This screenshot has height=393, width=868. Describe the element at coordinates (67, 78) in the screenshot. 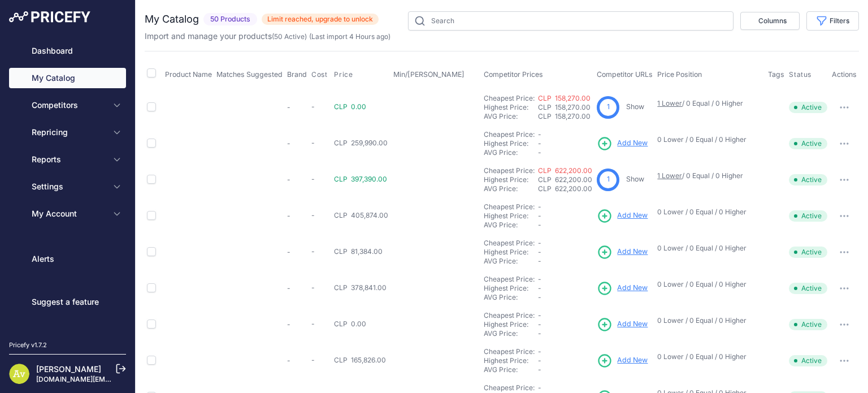

I see `a: My Catalog` at that location.